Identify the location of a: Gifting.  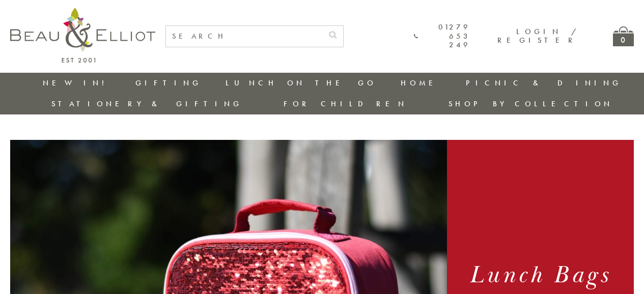
(169, 83).